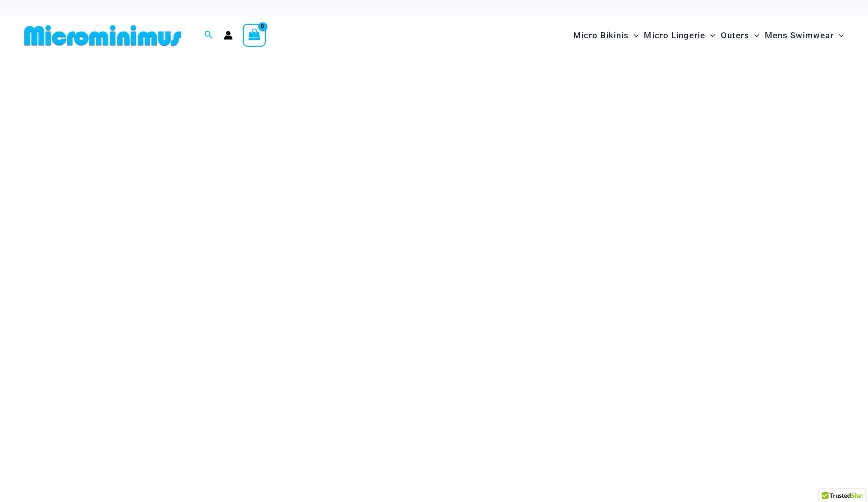  I want to click on a: Micro LingerieMenu ToggleMenu Toggle, so click(680, 35).